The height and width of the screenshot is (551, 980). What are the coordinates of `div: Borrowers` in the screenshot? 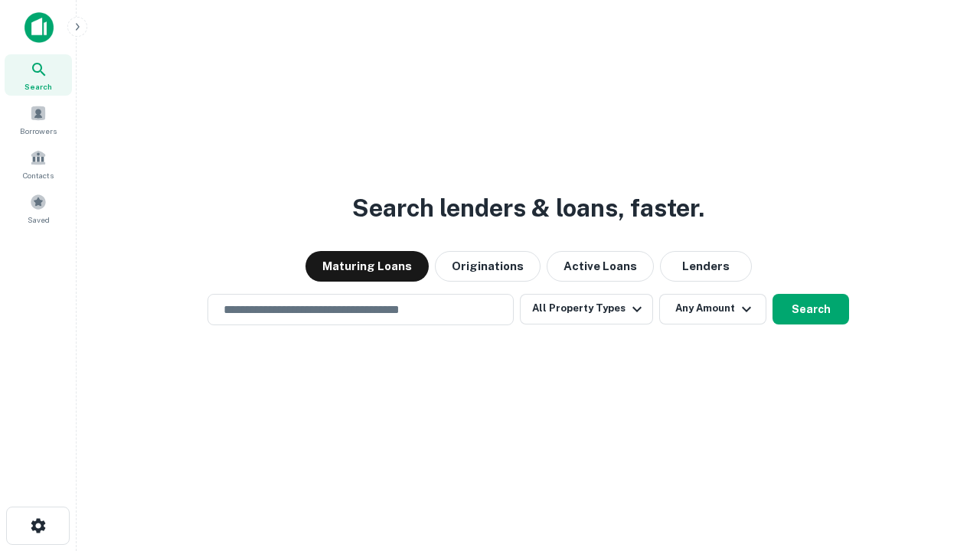 It's located at (39, 120).